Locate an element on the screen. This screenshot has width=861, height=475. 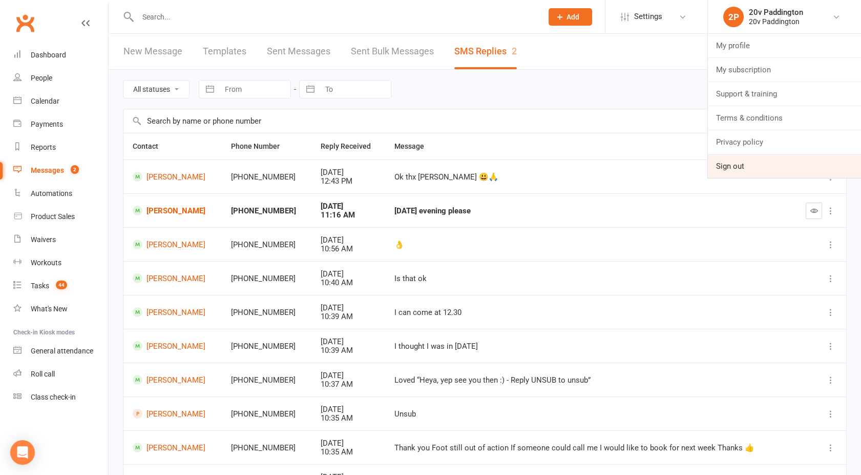
div: Calendar is located at coordinates (45, 101).